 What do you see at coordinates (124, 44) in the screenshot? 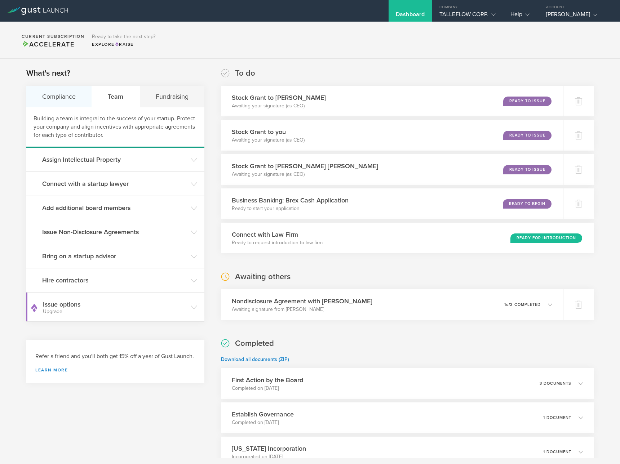
I see `span: Raise` at bounding box center [124, 44].